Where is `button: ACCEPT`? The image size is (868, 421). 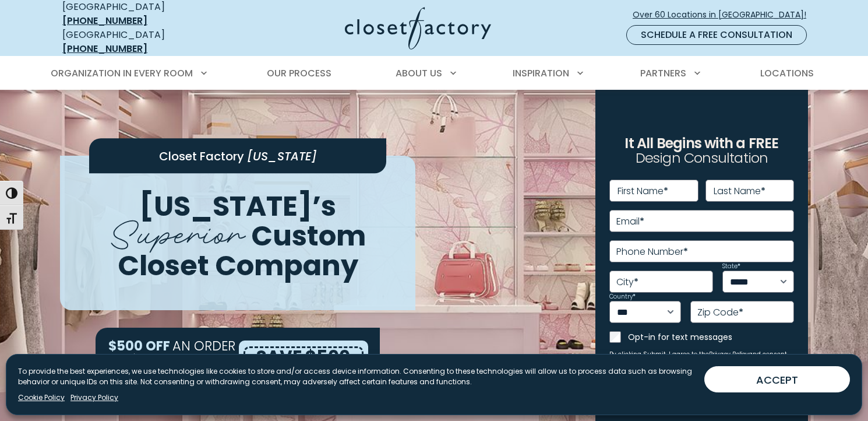
button: ACCEPT is located at coordinates (777, 379).